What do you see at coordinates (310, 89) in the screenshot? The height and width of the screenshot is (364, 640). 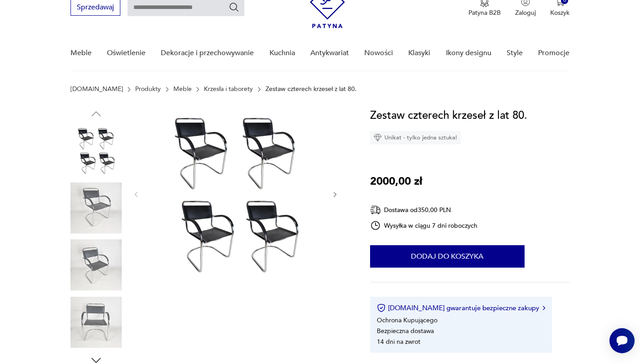 I see `p: Zestaw czterech krzeseł z lat 80.` at bounding box center [310, 89].